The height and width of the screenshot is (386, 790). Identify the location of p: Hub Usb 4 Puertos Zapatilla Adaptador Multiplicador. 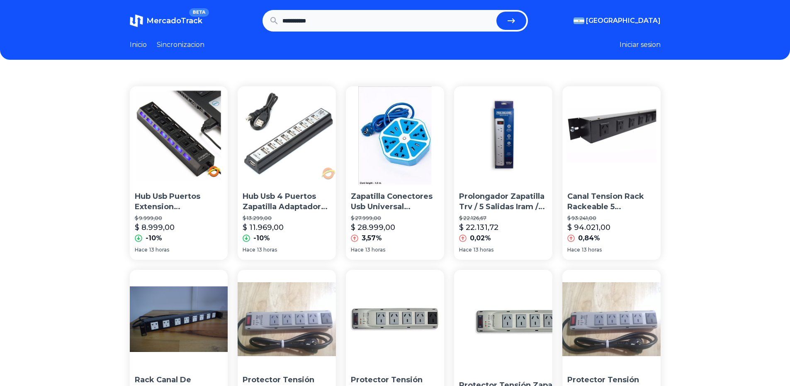
(286, 201).